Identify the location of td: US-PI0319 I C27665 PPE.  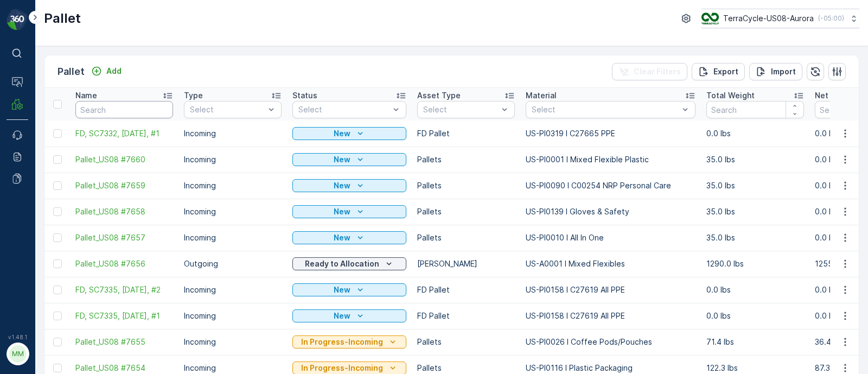
(611, 134).